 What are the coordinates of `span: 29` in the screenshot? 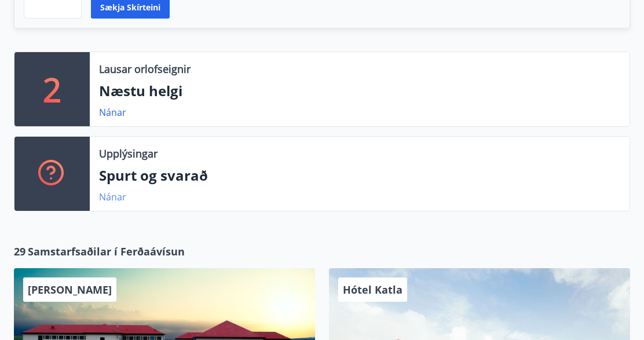 It's located at (20, 252).